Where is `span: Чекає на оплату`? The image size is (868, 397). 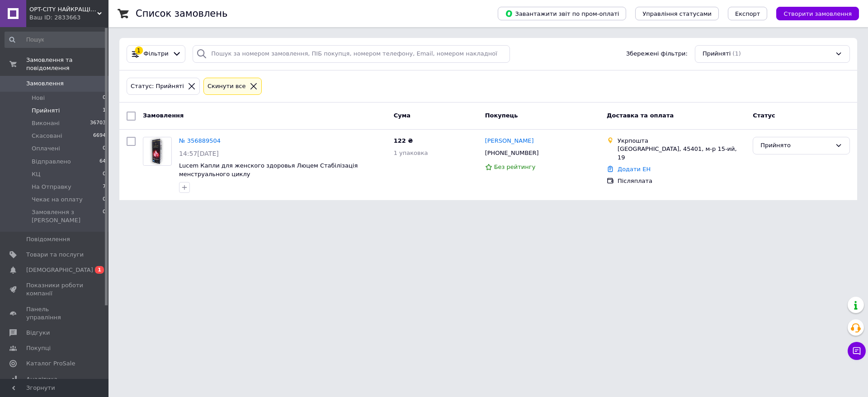 span: Чекає на оплату is located at coordinates (57, 200).